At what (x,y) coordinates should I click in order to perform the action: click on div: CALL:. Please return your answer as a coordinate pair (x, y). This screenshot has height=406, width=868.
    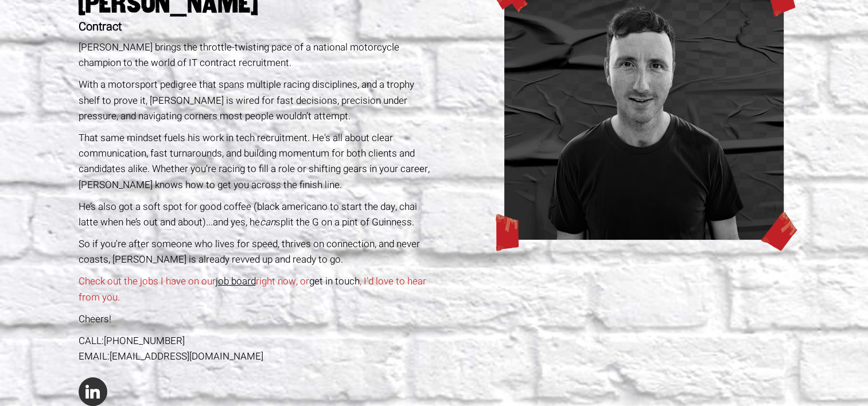
    Looking at the image, I should click on (254, 341).